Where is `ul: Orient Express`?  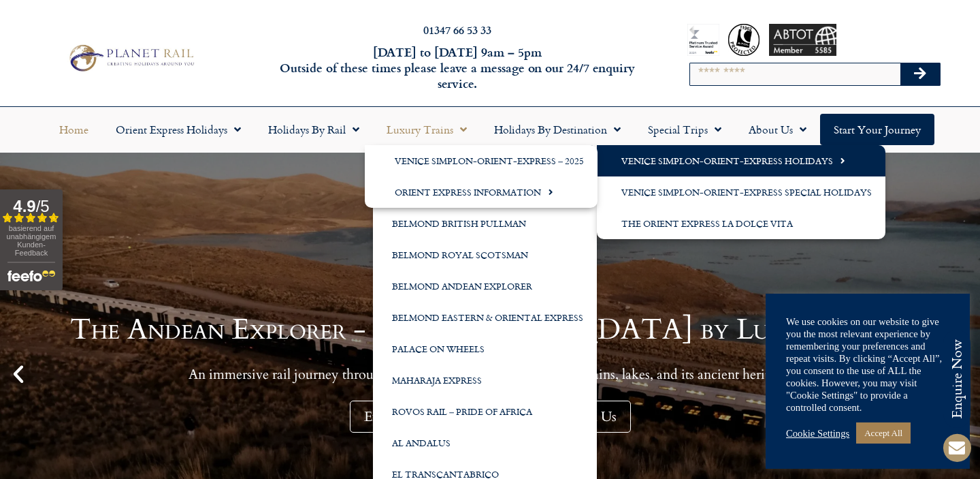 ul: Orient Express is located at coordinates (741, 192).